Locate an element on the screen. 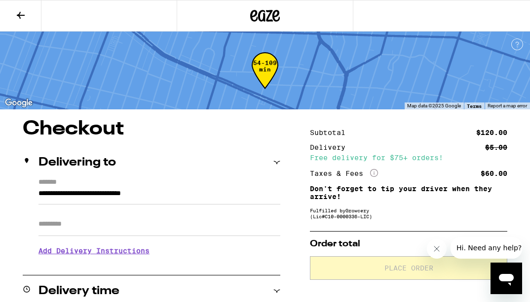 Image resolution: width=530 pixels, height=302 pixels. span: Place Order is located at coordinates (408, 268).